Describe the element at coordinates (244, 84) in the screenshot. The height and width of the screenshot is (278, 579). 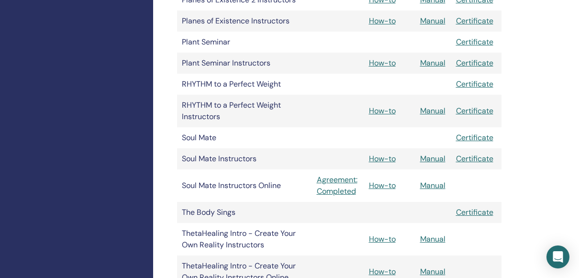
I see `td: RHYTHM to a Perfect Weight` at that location.